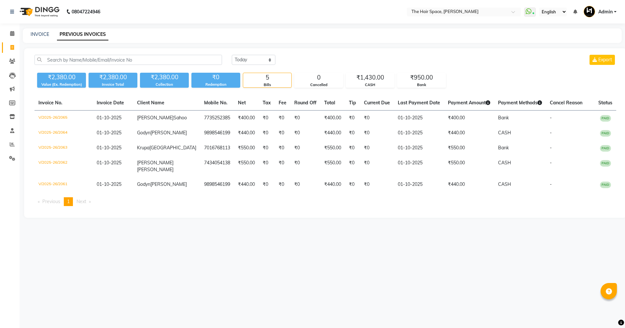 Image resolution: width=625 pixels, height=328 pixels. Describe the element at coordinates (151, 103) in the screenshot. I see `span: Client Name` at that location.